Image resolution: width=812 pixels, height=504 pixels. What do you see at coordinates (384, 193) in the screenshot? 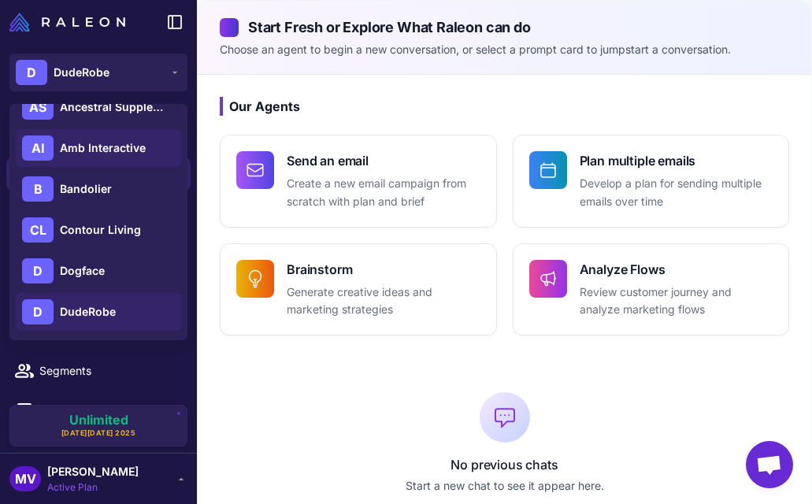
I see `p: Create a new email campaign from scratch with plan and brief` at bounding box center [384, 193].